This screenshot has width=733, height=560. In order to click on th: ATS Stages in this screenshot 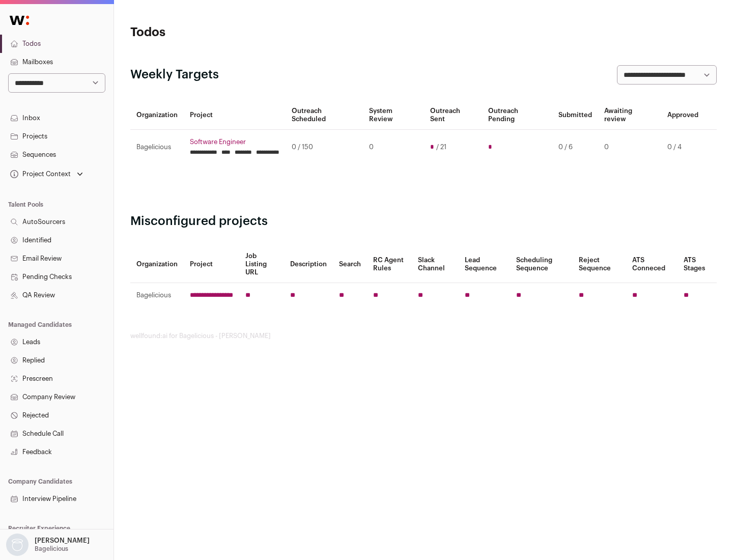, I will do `click(697, 264)`.